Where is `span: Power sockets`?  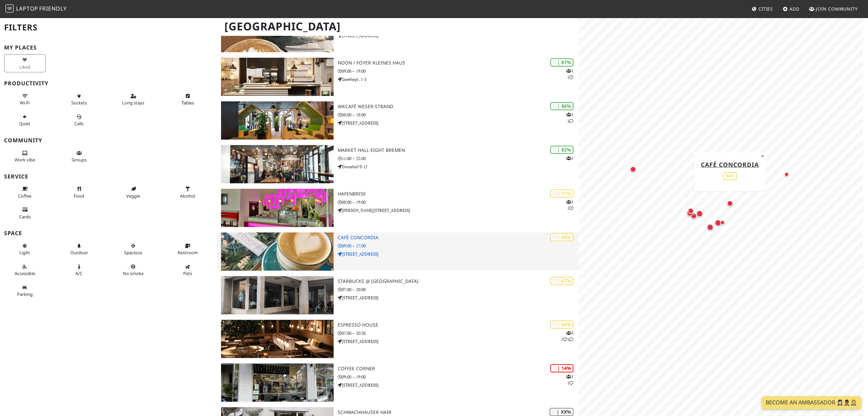 span: Power sockets is located at coordinates (79, 103).